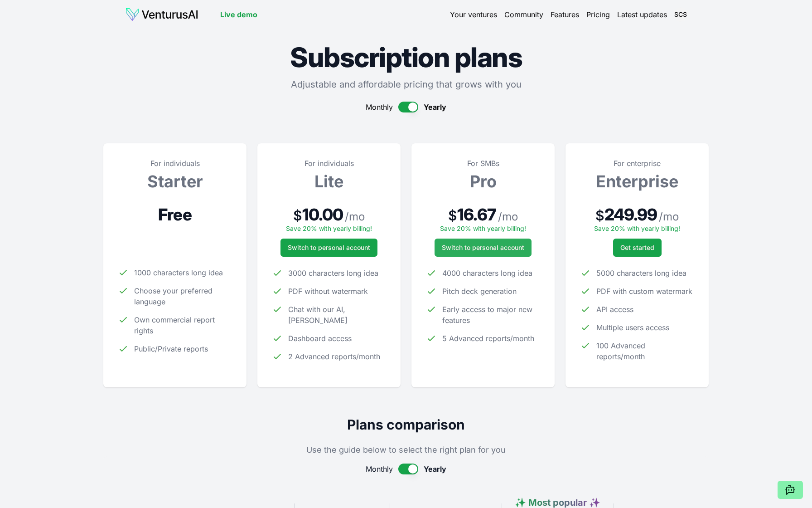  What do you see at coordinates (175, 182) in the screenshot?
I see `h3: Starter` at bounding box center [175, 182].